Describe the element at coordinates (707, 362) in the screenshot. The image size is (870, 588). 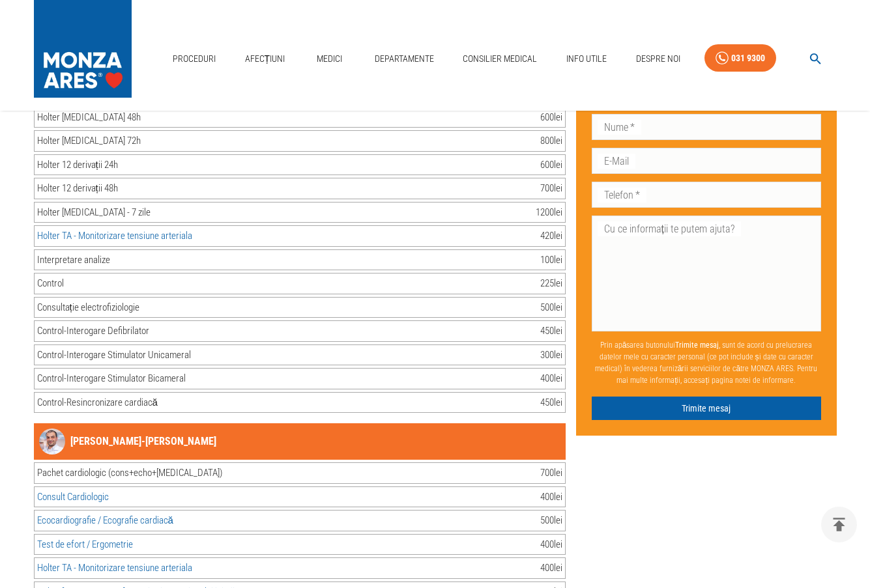
I see `p: Prin apăsarea butonului , sunt de acord cu prelucrarea datelor mele cu caracter personal (ce pot ...` at that location.